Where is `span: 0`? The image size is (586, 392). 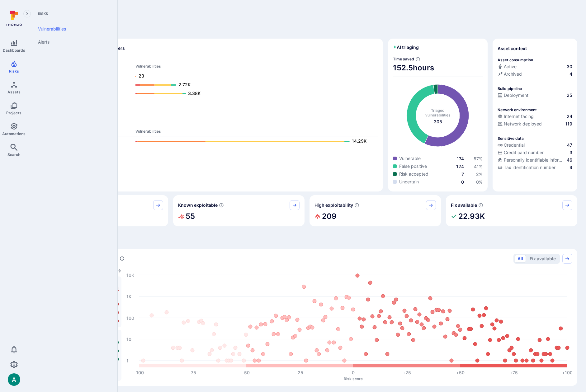 span: 0 is located at coordinates (463, 182).